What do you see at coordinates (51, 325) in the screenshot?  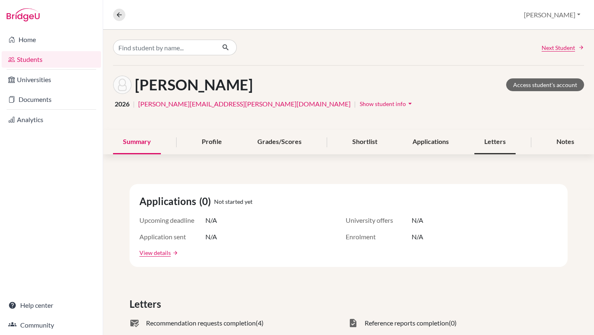 I see `a: Community` at bounding box center [51, 325].